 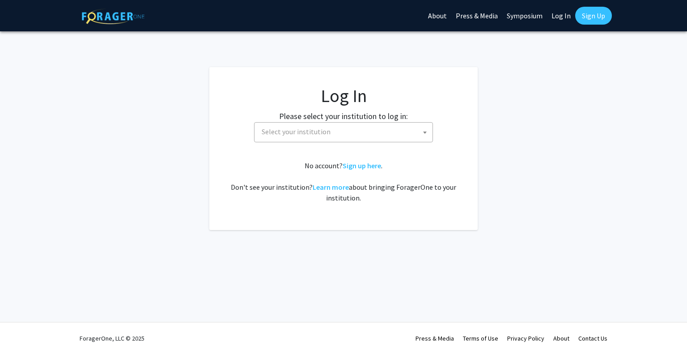 What do you see at coordinates (435, 338) in the screenshot?
I see `a: Press & Media` at bounding box center [435, 338].